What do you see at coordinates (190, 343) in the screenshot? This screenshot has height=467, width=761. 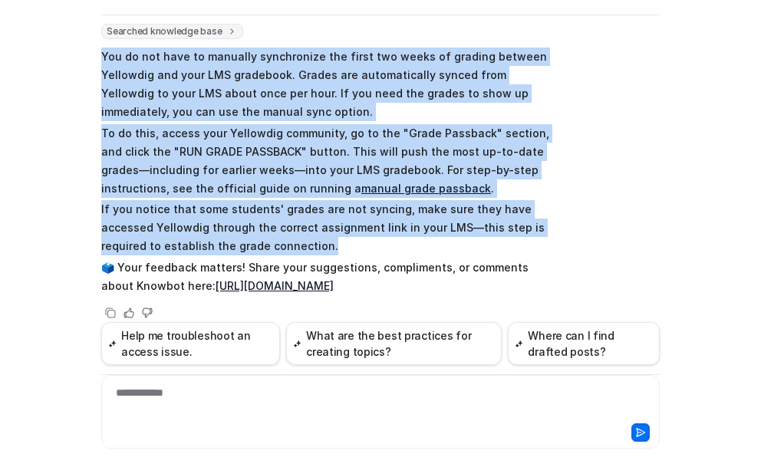 I see `button: Help me troubleshoot an access issue.` at bounding box center [190, 343].